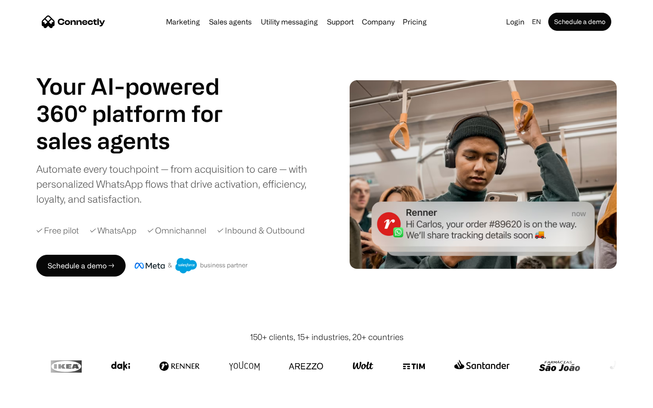  What do you see at coordinates (289, 22) in the screenshot?
I see `a: Utility messaging` at bounding box center [289, 22].